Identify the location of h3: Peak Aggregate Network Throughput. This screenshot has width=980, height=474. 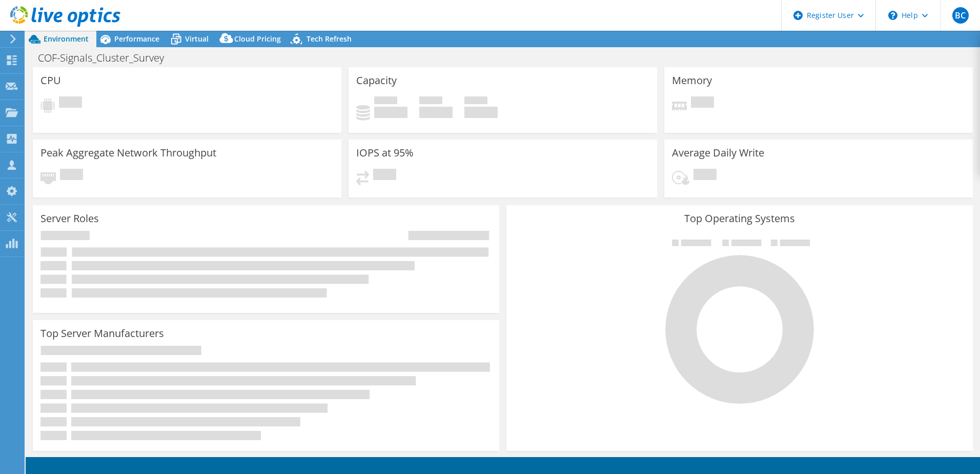
(128, 152).